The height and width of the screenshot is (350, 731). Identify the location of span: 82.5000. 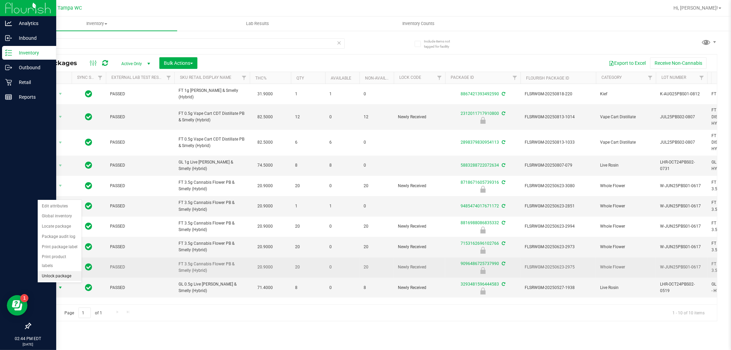
(265, 142).